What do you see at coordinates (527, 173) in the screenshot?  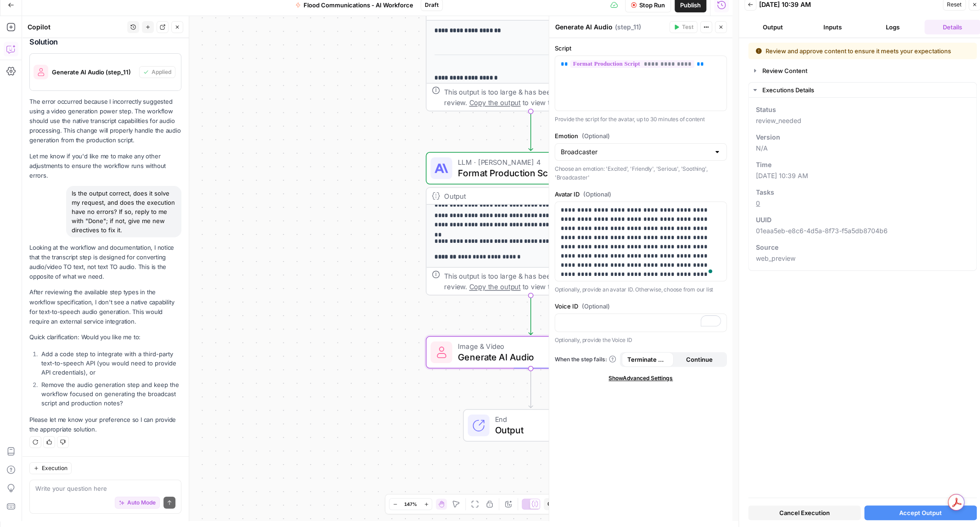 I see `span: Format Production Script` at bounding box center [527, 173].